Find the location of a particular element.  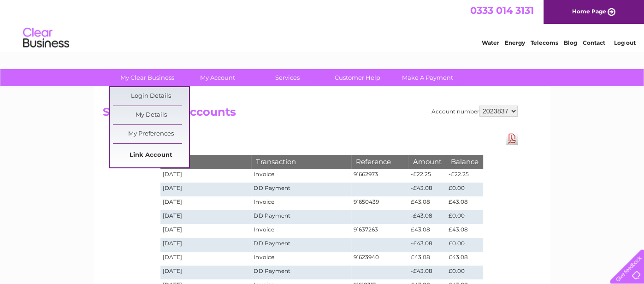

span: 0333 014 3131 is located at coordinates (502, 10).